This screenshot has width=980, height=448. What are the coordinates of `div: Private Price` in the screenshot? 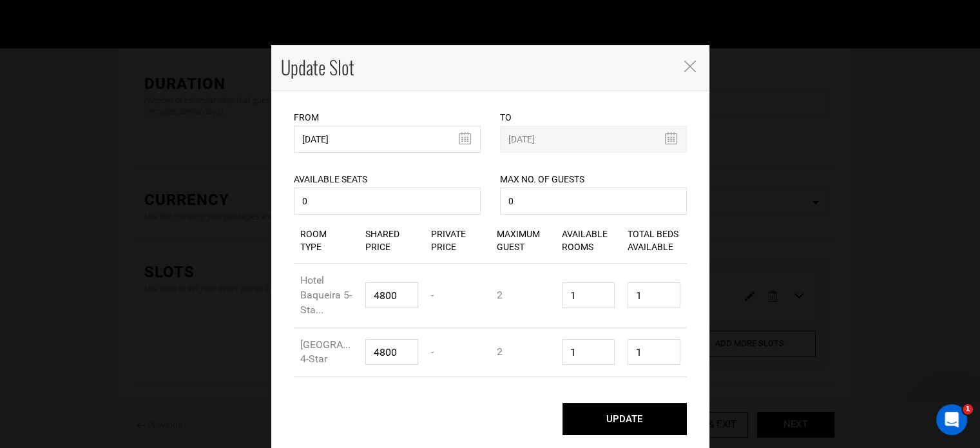 It's located at (457, 241).